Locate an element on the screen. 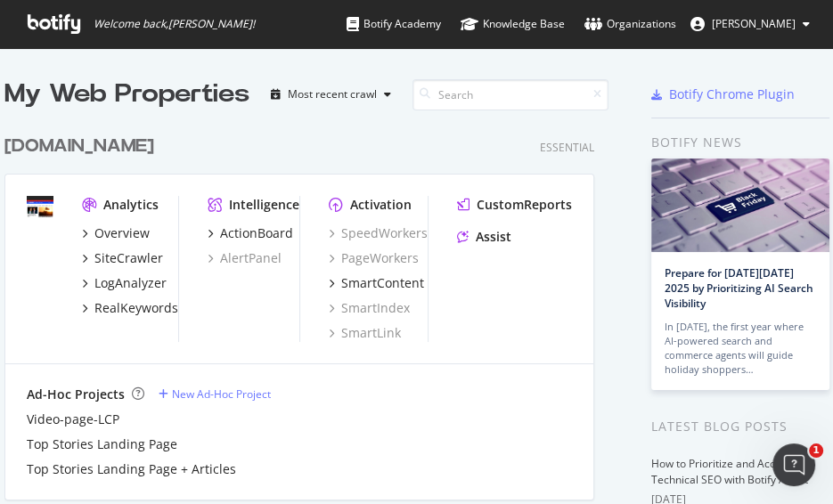 Image resolution: width=833 pixels, height=504 pixels. div: SiteCrawler is located at coordinates (129, 258).